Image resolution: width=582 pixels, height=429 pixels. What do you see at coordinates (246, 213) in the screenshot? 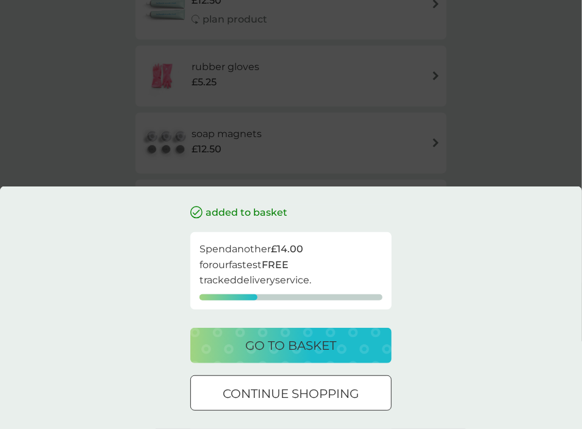
I see `p: added to basket` at bounding box center [246, 213].